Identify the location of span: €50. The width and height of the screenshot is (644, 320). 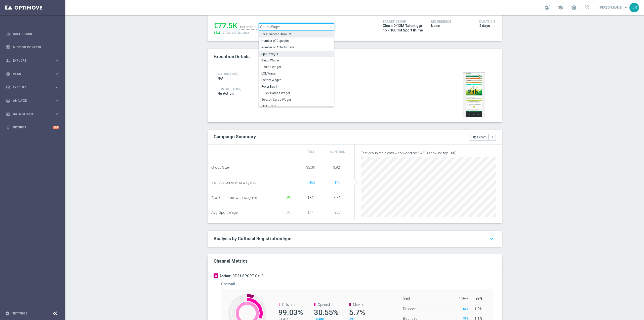
(337, 213).